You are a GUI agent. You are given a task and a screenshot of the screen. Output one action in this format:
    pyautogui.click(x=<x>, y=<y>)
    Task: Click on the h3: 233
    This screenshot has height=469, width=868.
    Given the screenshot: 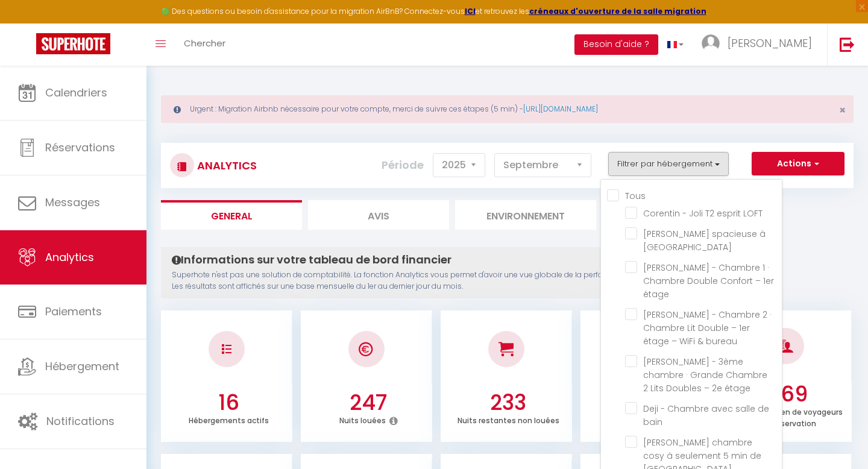 What is the action you would take?
    pyautogui.click(x=509, y=403)
    